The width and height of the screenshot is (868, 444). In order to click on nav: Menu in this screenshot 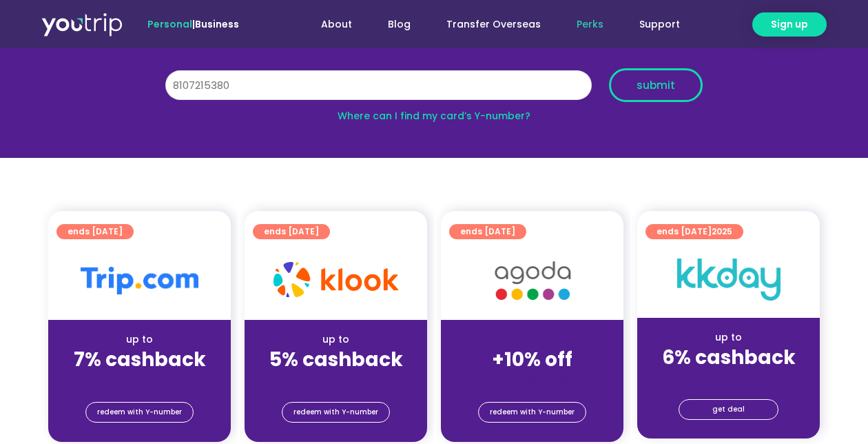, I will do `click(487, 24)`.